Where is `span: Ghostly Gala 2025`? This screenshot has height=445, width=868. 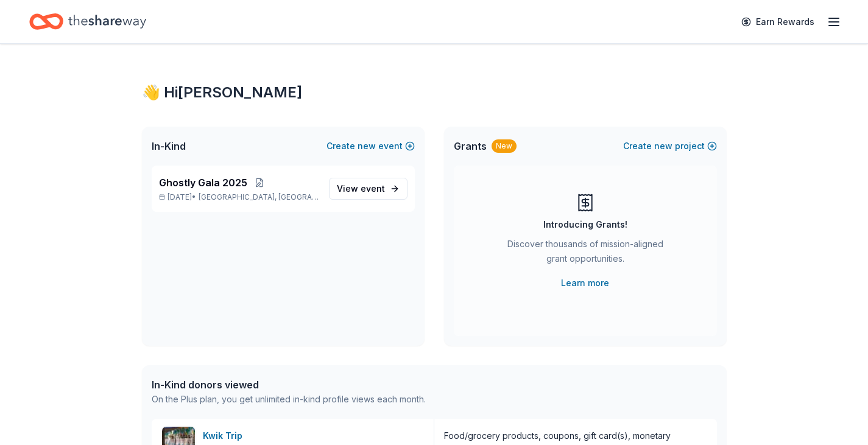 span: Ghostly Gala 2025 is located at coordinates (203, 183).